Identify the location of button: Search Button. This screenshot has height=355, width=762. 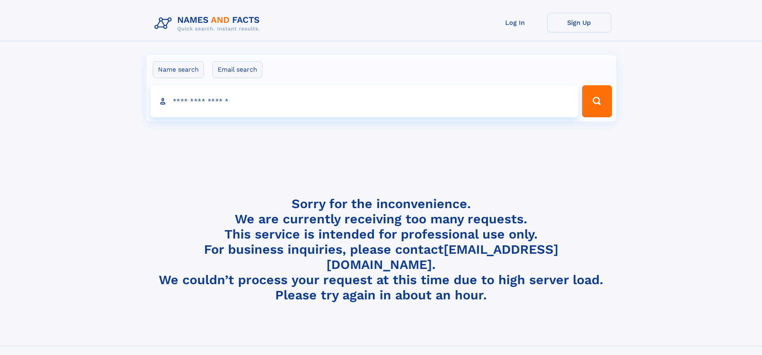
(597, 101).